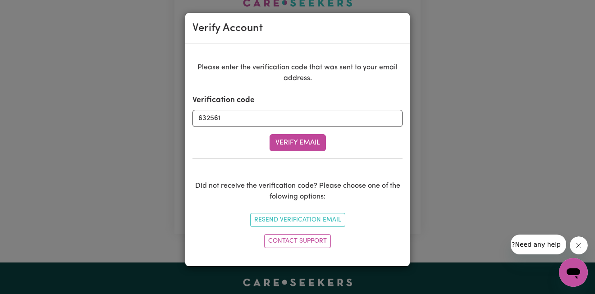  I want to click on button: Resend Verification Email, so click(297, 220).